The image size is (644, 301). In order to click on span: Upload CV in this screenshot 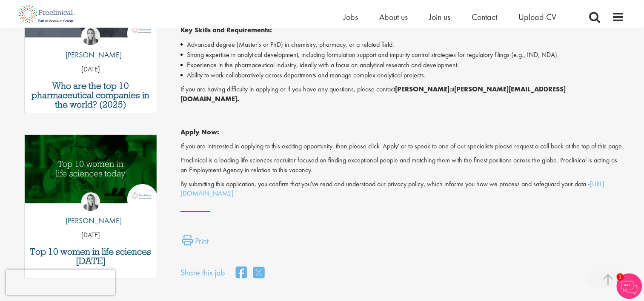, I will do `click(537, 17)`.